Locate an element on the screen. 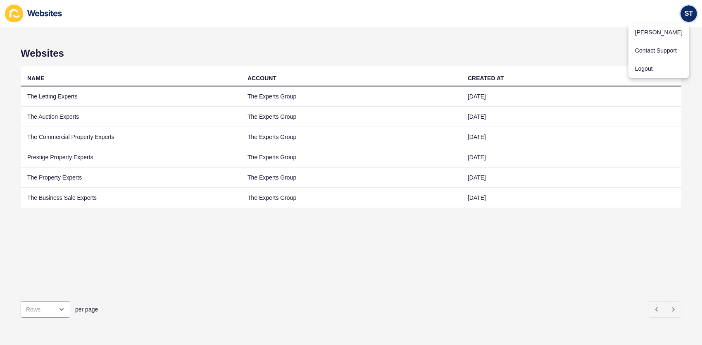  div: NAME is located at coordinates (36, 78).